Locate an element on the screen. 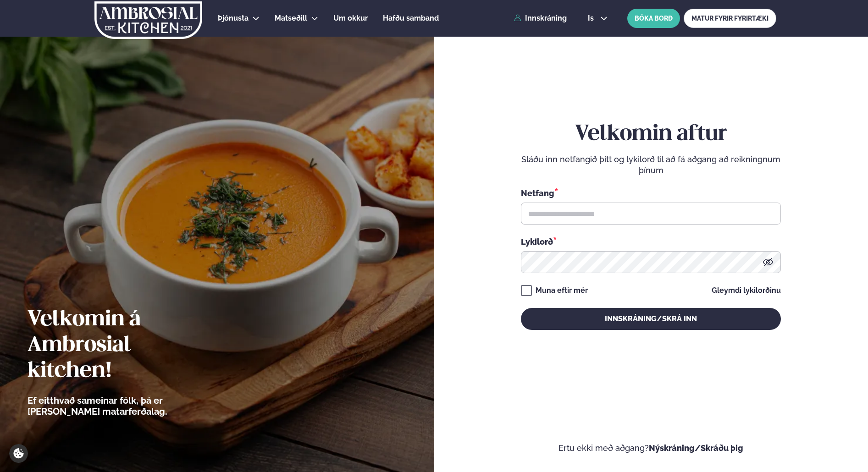 Image resolution: width=868 pixels, height=472 pixels. button: BÓKA BORÐ is located at coordinates (653, 19).